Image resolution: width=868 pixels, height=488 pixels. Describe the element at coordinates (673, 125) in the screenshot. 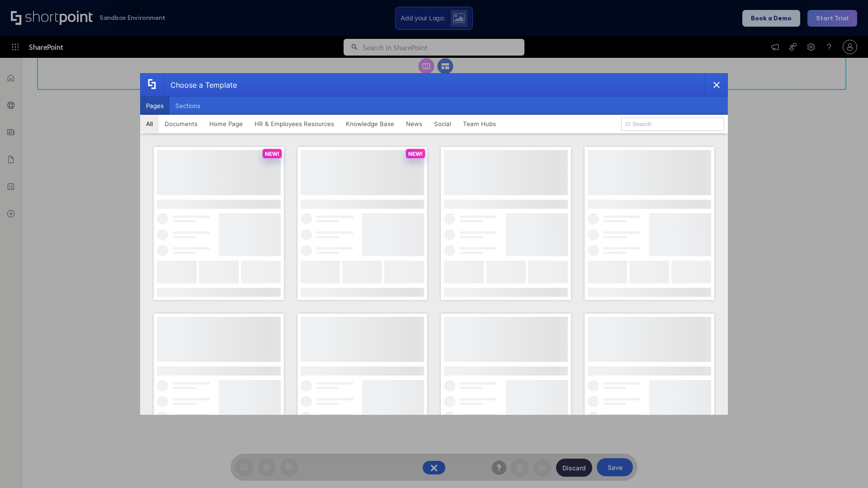

I see `input: Search` at that location.